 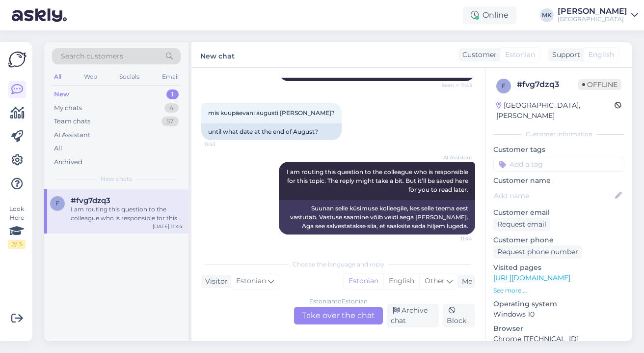 I want to click on div: Customer, so click(x=478, y=55).